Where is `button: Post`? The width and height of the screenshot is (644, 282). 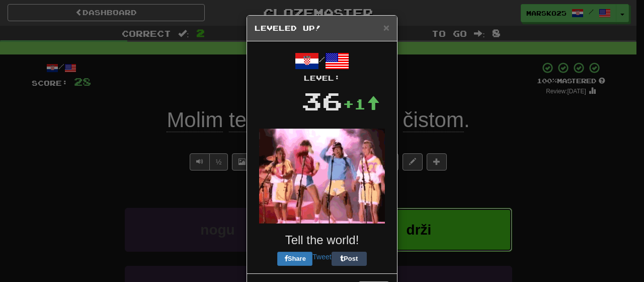 button: Post is located at coordinates (349, 259).